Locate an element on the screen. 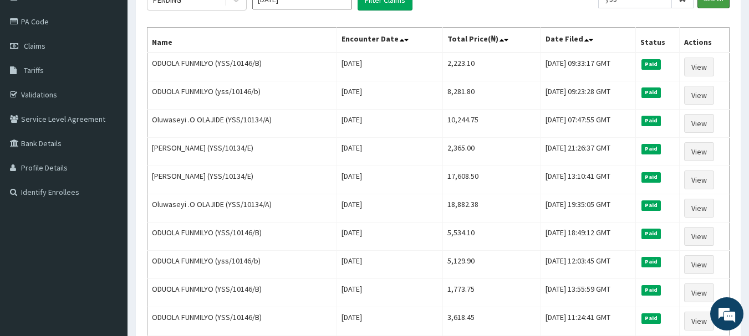 The height and width of the screenshot is (336, 749). td: 10,244.75 is located at coordinates (492, 124).